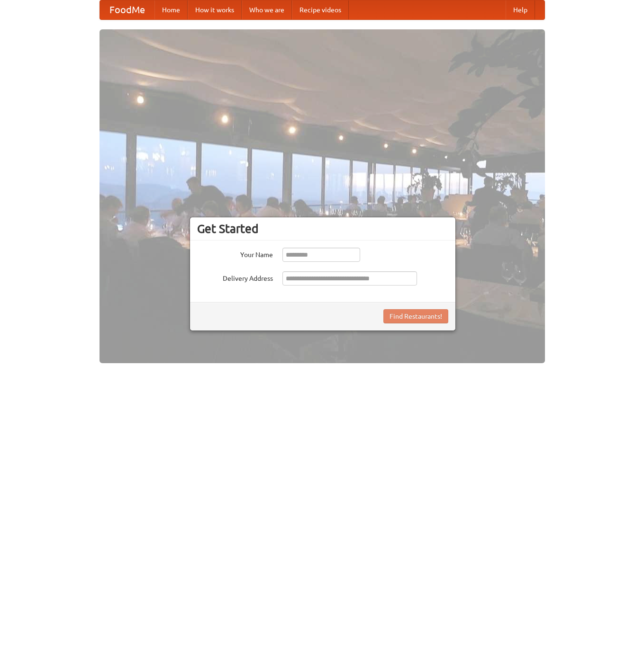 The width and height of the screenshot is (644, 670). I want to click on label: Your Name, so click(235, 253).